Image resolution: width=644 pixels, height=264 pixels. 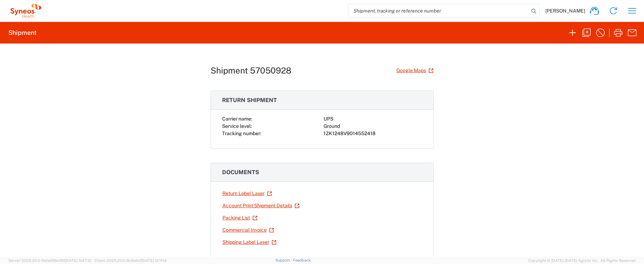 What do you see at coordinates (237, 119) in the screenshot?
I see `span: Carrier name:` at bounding box center [237, 119].